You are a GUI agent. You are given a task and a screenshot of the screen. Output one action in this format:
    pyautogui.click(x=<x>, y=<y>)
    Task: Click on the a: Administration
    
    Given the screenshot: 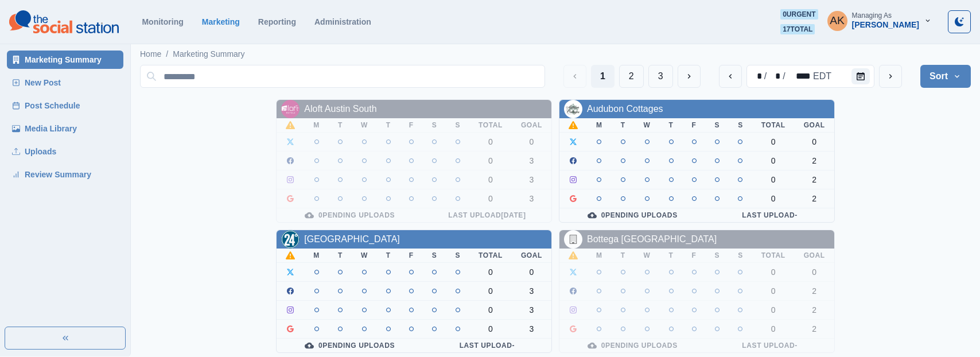 What is the action you would take?
    pyautogui.click(x=343, y=22)
    